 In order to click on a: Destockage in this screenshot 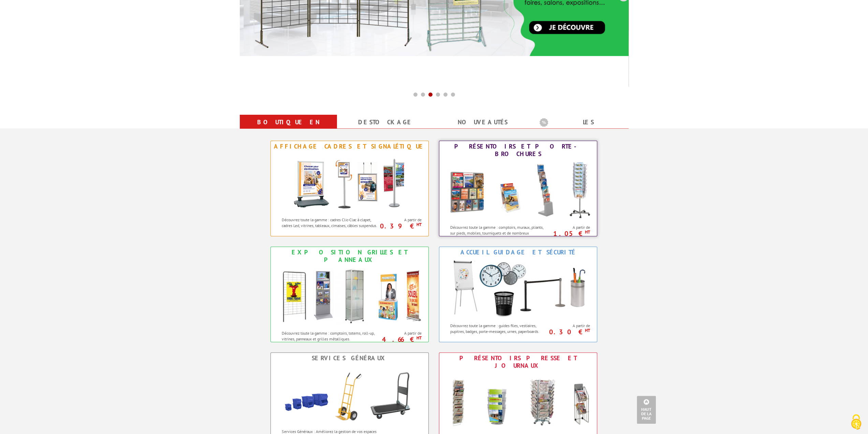, I will do `click(385, 123)`.